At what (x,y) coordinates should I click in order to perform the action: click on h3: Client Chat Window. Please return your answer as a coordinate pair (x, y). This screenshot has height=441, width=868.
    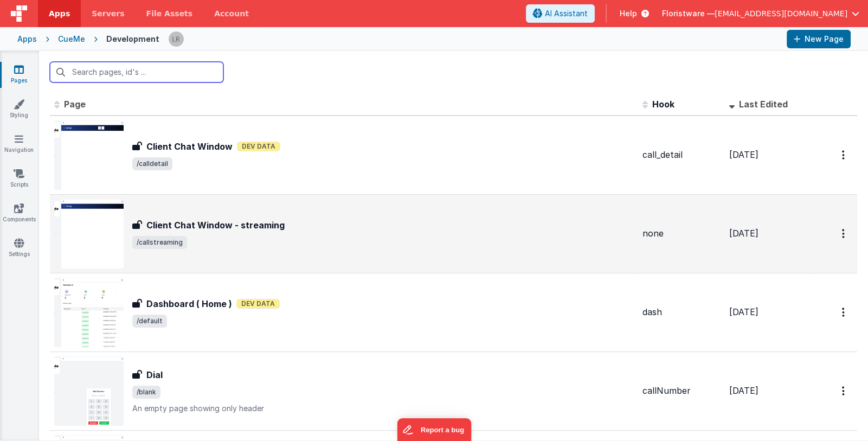
    Looking at the image, I should click on (189, 147).